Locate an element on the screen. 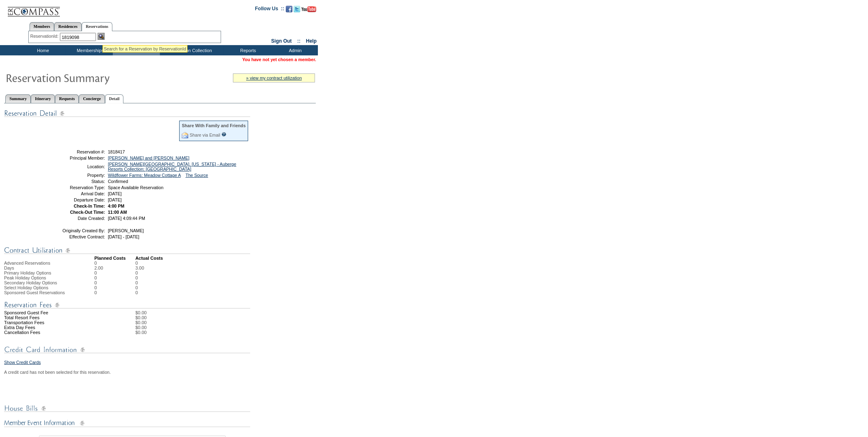 This screenshot has height=437, width=868. td: Planned Costs is located at coordinates (115, 258).